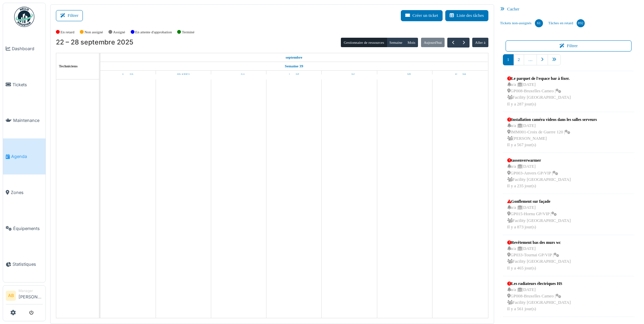  What do you see at coordinates (31, 290) in the screenshot?
I see `div: Manager` at bounding box center [31, 290].